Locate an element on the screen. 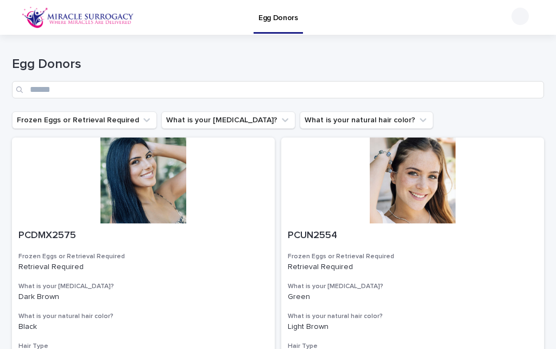 This screenshot has width=556, height=349. button: What is your eye color? is located at coordinates (228, 120).